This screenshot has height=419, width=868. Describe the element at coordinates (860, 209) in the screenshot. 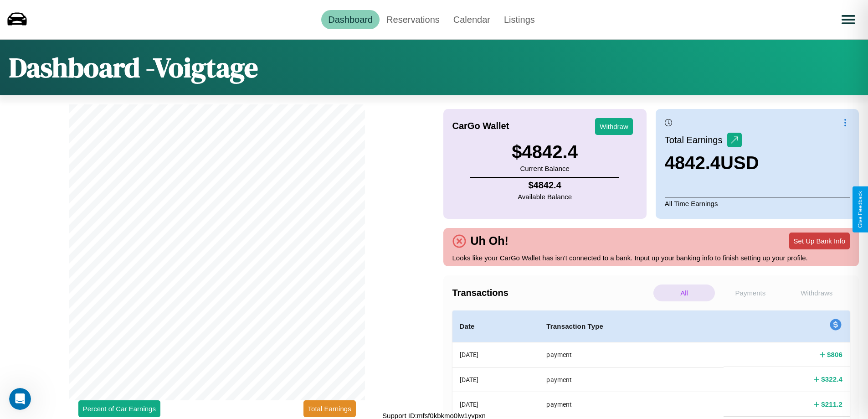

I see `div: Give Feedback` at that location.